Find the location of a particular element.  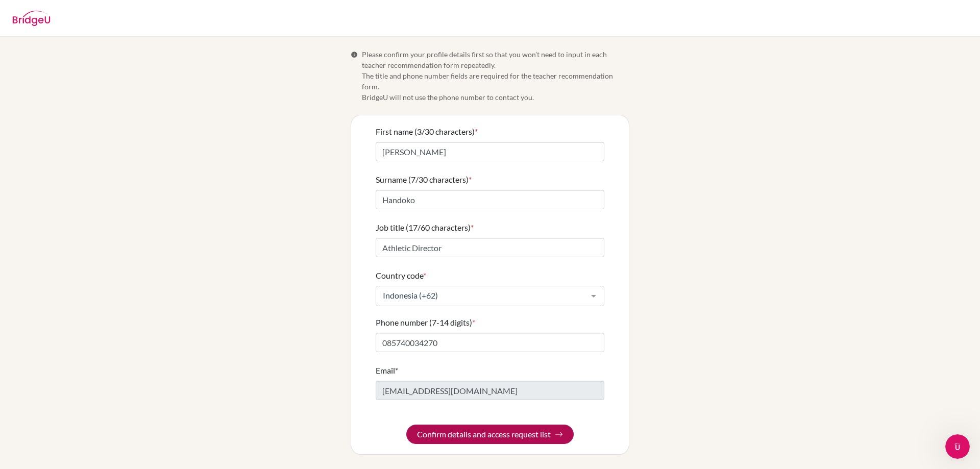

input: Enter your surname is located at coordinates (490, 199).